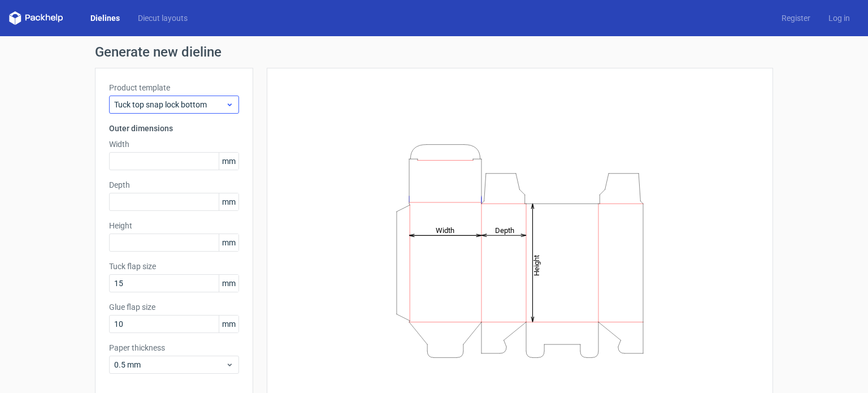 Image resolution: width=868 pixels, height=393 pixels. I want to click on a: Log in, so click(840, 18).